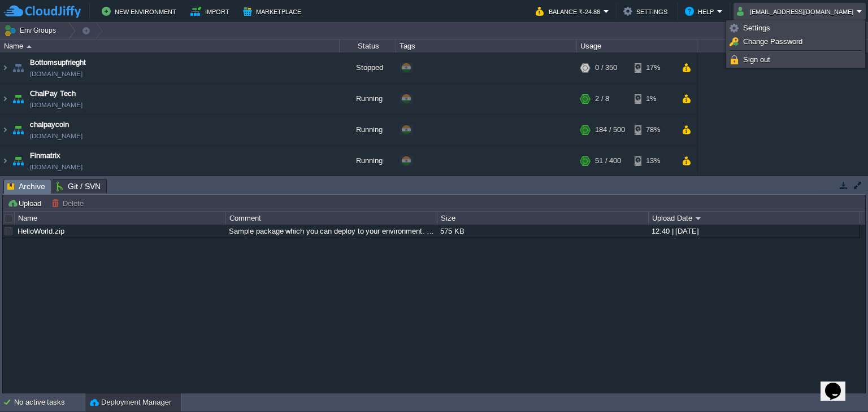  Describe the element at coordinates (608, 161) in the screenshot. I see `div: 51 / 400` at that location.